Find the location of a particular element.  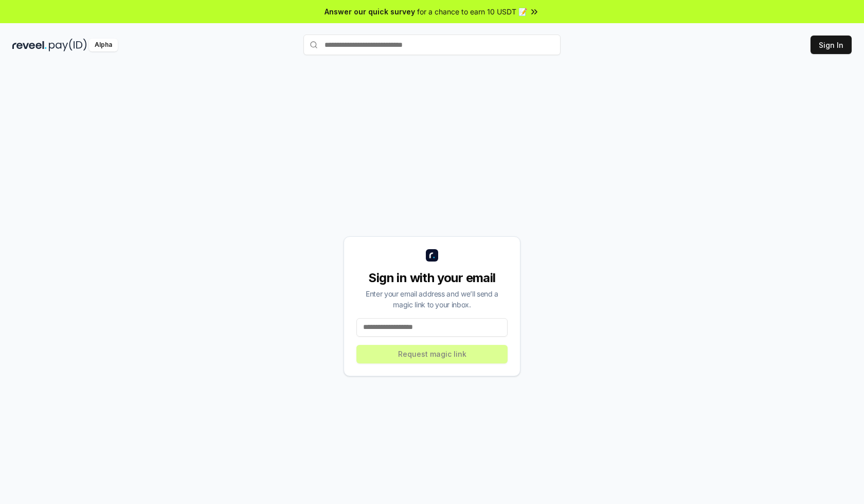

img: logo_small is located at coordinates (432, 255).